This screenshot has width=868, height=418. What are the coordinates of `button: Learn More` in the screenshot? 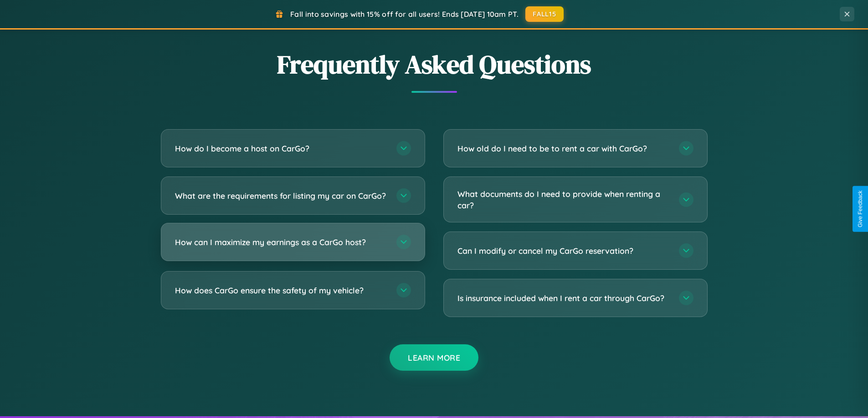 It's located at (434, 358).